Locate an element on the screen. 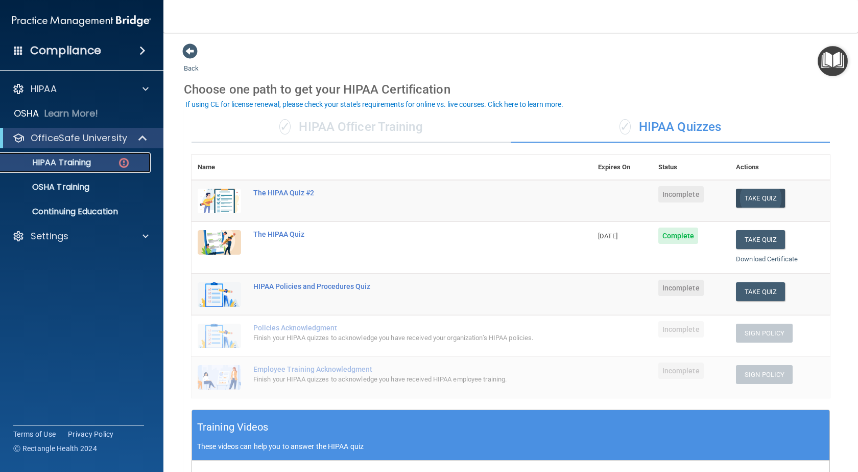  div: The HIPAA Quiz is located at coordinates (397, 234).